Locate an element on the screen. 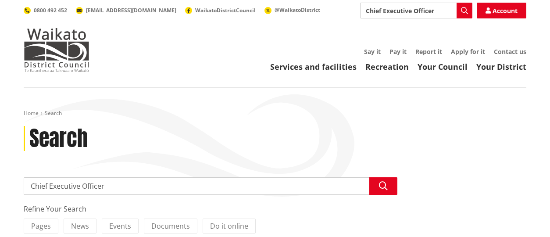 The image size is (550, 237). span: 0800 492 452 is located at coordinates (50, 10).